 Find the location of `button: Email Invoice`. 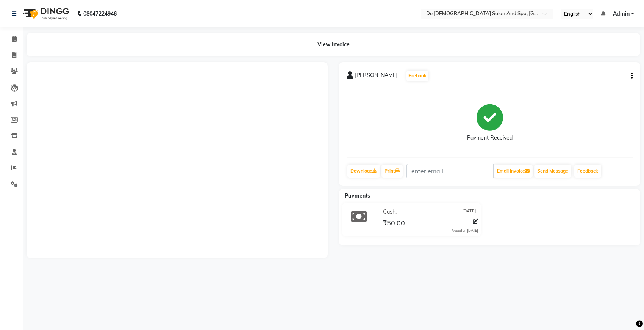

button: Email Invoice is located at coordinates (513, 171).